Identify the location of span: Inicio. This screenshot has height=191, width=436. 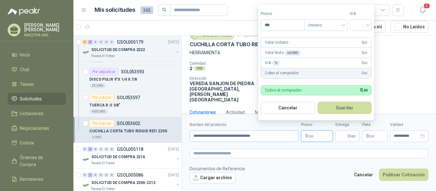
(25, 55).